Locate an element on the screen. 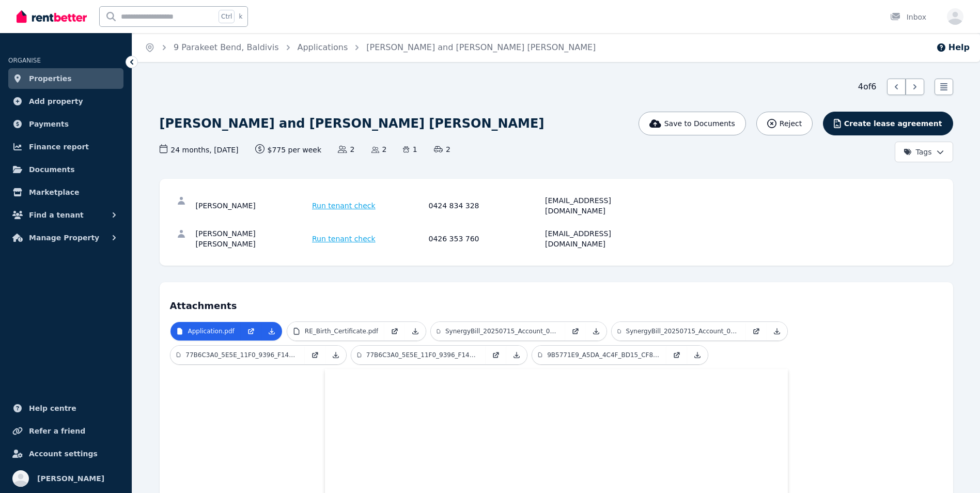  span: $775 per week is located at coordinates (288, 149).